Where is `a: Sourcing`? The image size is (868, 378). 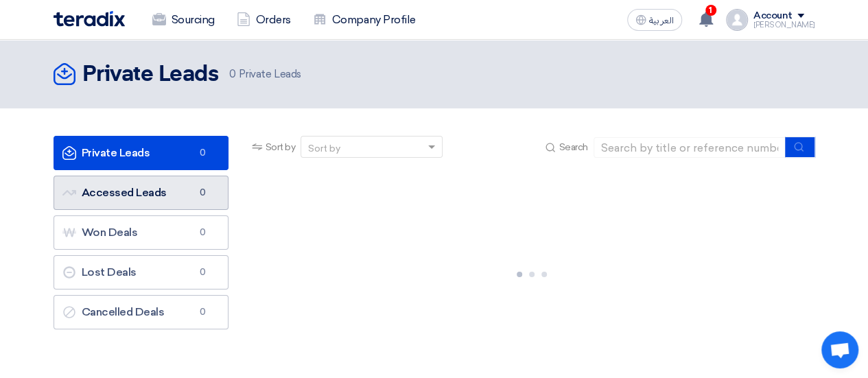
a: Sourcing is located at coordinates (183, 20).